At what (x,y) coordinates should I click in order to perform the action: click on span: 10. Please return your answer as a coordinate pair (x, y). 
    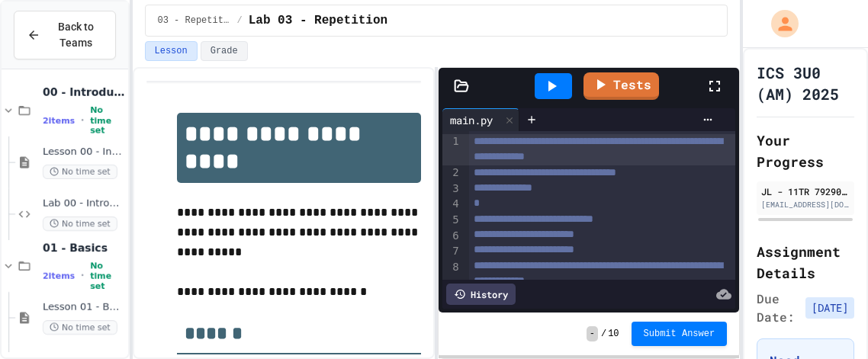
    Looking at the image, I should click on (613, 335).